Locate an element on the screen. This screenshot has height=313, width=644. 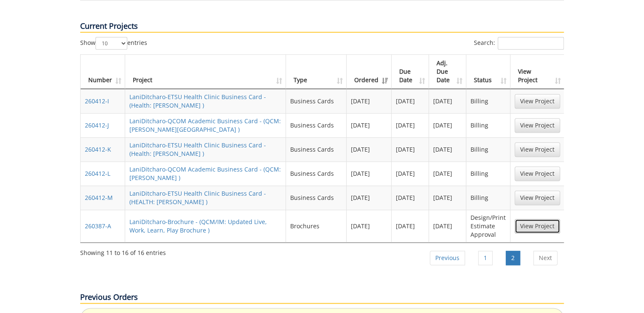
a: 260412-J is located at coordinates (96, 125).